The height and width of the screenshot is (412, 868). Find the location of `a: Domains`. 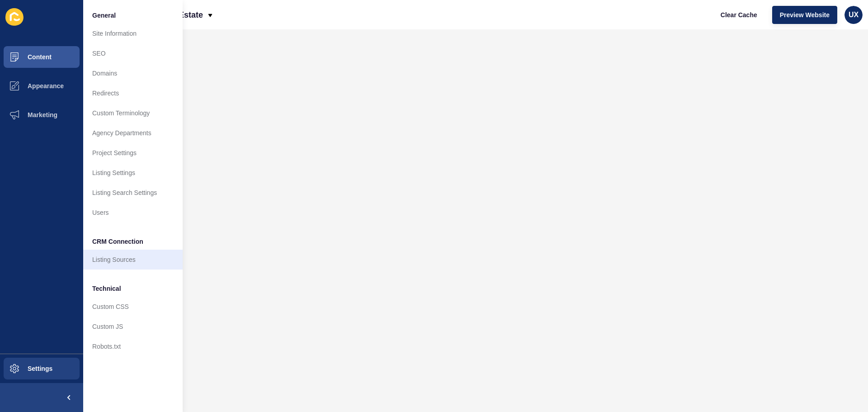

a: Domains is located at coordinates (133, 74).